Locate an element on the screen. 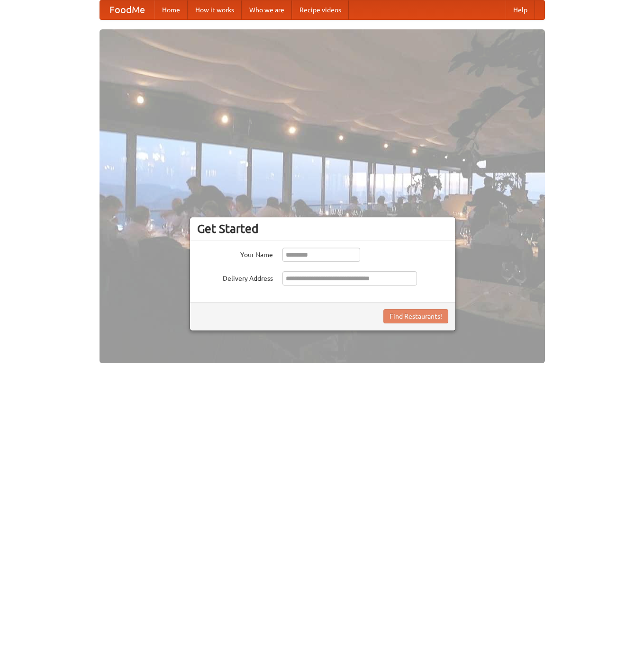 Image resolution: width=644 pixels, height=670 pixels. a: FoodMe is located at coordinates (127, 10).